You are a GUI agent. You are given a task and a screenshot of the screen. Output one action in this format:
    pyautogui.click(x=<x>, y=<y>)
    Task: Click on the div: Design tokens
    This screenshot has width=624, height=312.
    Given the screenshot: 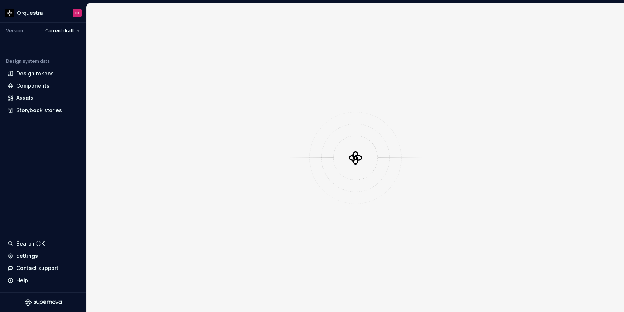 What is the action you would take?
    pyautogui.click(x=35, y=74)
    